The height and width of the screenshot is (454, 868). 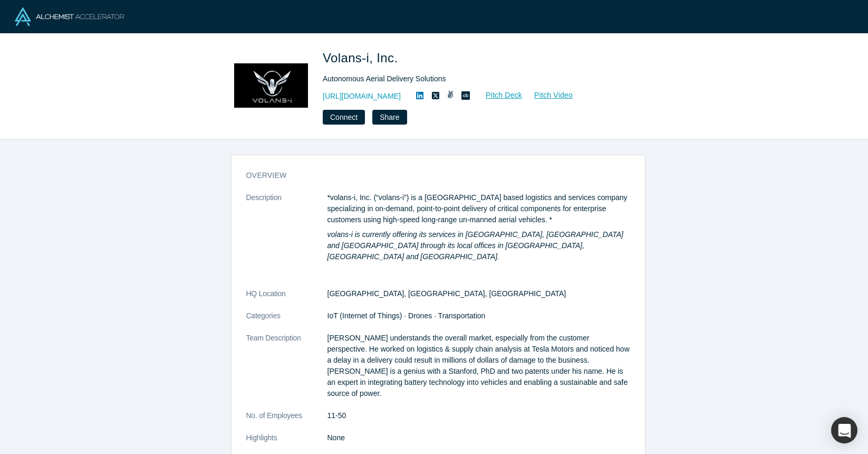 What do you see at coordinates (69, 17) in the screenshot?
I see `img: Alchemist Logo` at bounding box center [69, 17].